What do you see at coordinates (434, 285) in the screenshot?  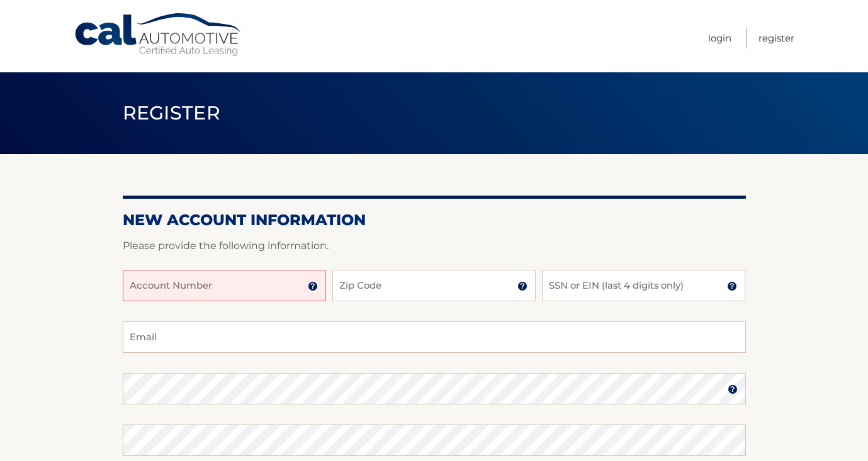 I see `input: Zip Code` at bounding box center [434, 285].